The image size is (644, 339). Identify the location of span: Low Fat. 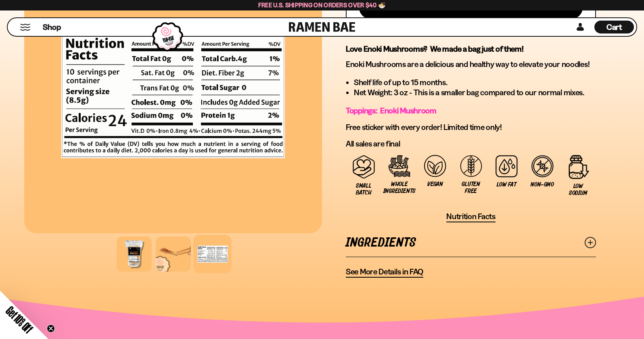
(507, 184).